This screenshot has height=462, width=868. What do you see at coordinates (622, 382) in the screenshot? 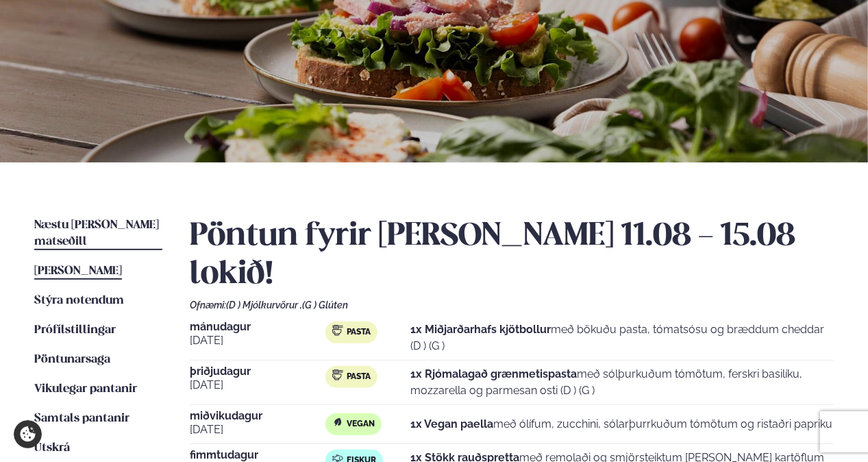
I see `p: með sólþurkuðum tómötum, ferskri basilíku, mozzarella og parmesan osti (D ) (G )` at bounding box center [622, 382].